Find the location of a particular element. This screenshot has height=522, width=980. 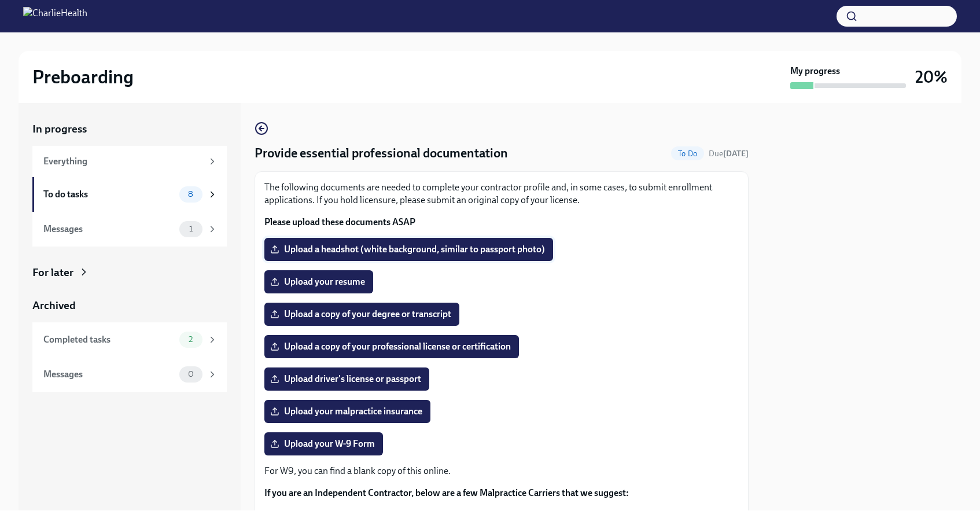

span: Due is located at coordinates (728, 154).